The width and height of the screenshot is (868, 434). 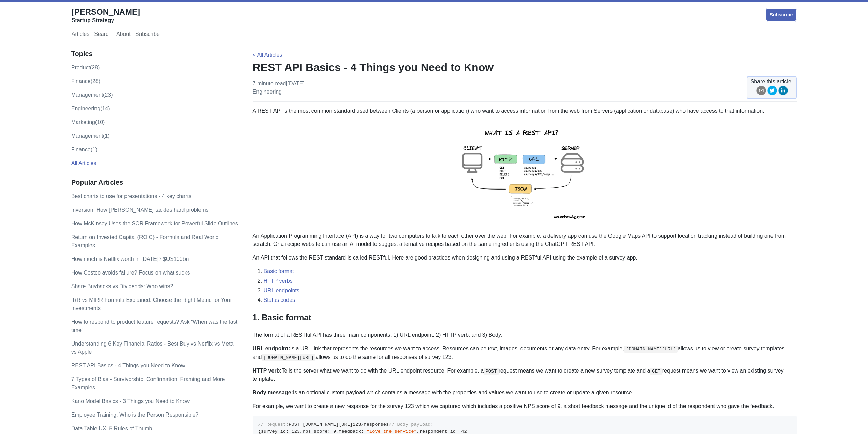 What do you see at coordinates (88, 122) in the screenshot?
I see `a: marketing(10)` at bounding box center [88, 122].